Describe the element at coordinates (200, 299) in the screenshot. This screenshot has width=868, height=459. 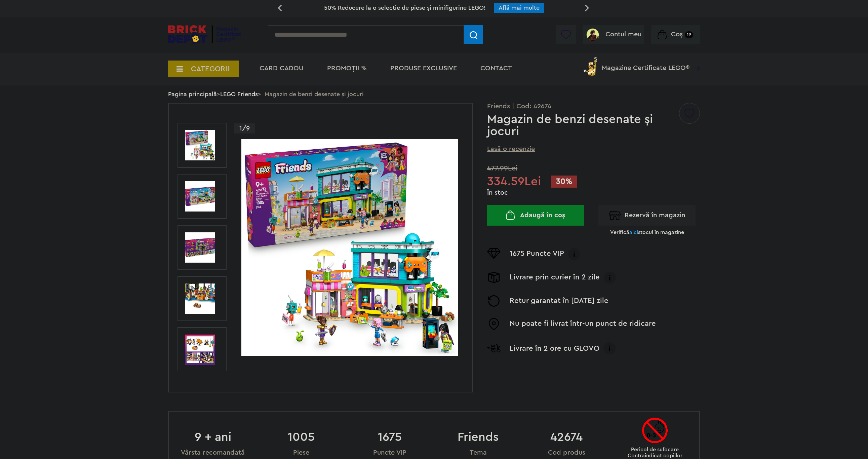
I see `img: Seturi Lego Magazin de benzi desenate şi jocuri` at that location.